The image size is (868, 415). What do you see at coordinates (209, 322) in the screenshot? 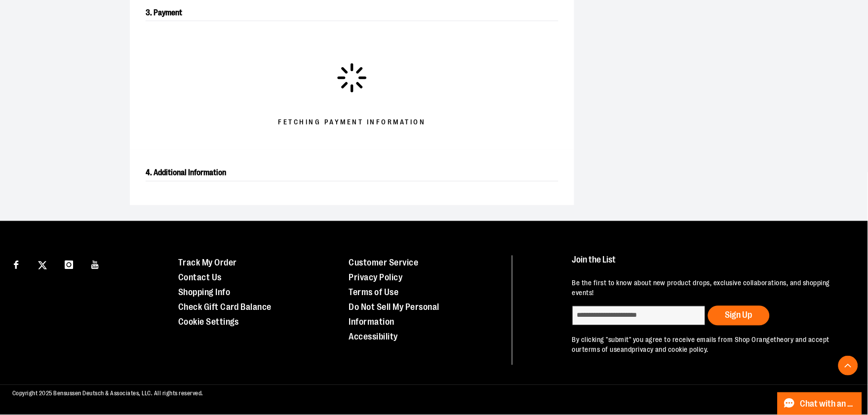
I see `a: Cookie Settings` at bounding box center [209, 322].